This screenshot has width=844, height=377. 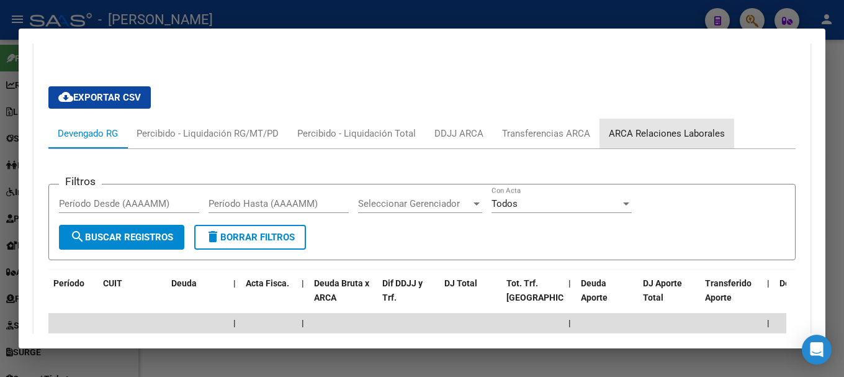 What do you see at coordinates (69, 283) in the screenshot?
I see `span: Período` at bounding box center [69, 283].